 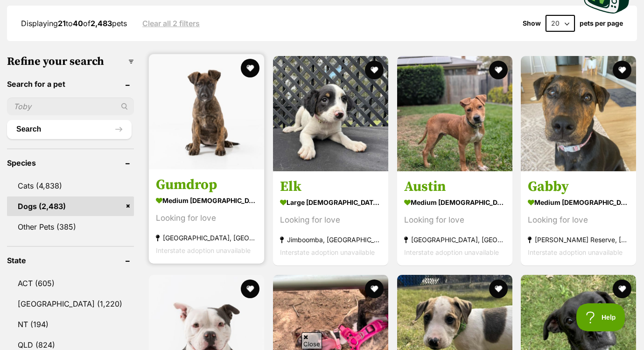 What do you see at coordinates (578, 113) in the screenshot?
I see `img: Gabby - Cattle Dog` at bounding box center [578, 113].